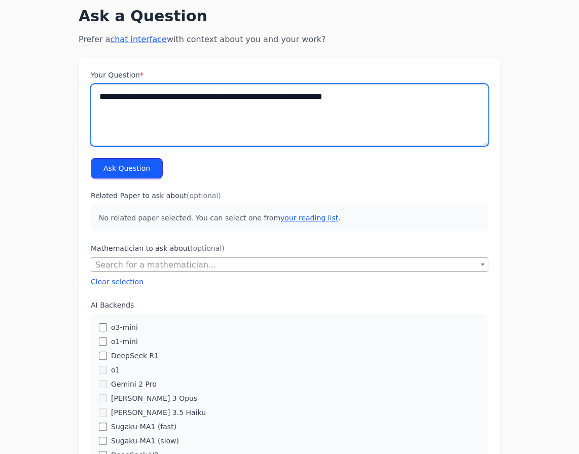 This screenshot has height=454, width=579. What do you see at coordinates (124, 327) in the screenshot?
I see `label: o3-mini` at bounding box center [124, 327].